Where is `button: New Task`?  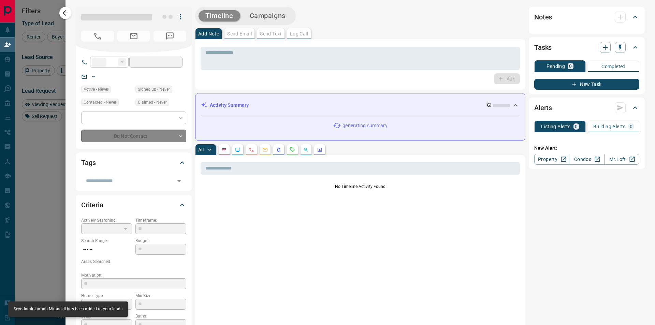
button: New Task is located at coordinates (587, 84).